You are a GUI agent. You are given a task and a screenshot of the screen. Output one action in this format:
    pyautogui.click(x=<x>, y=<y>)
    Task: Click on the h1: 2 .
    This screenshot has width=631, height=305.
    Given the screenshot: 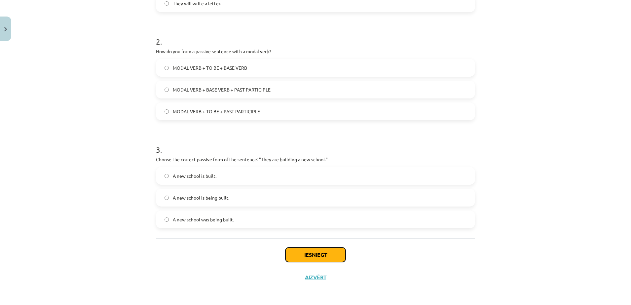 What is the action you would take?
    pyautogui.click(x=315, y=36)
    